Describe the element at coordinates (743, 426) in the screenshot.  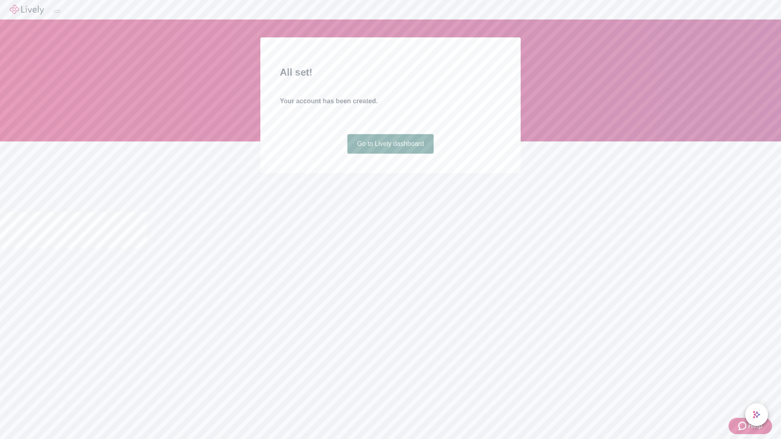
I see `svg: Zendesk support icon` at that location.